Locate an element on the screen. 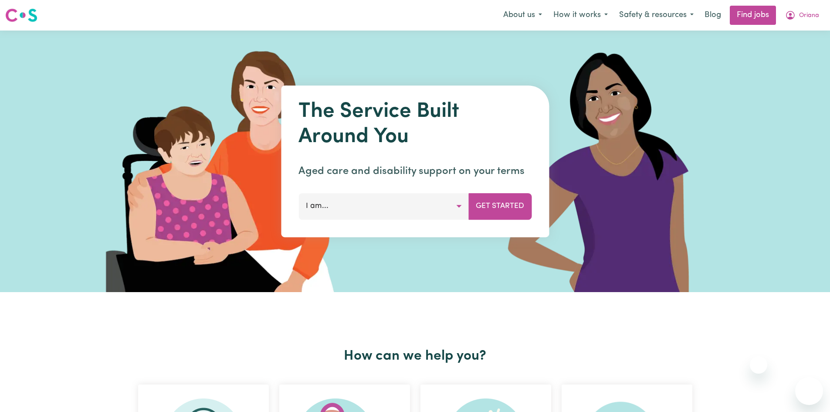 This screenshot has width=830, height=412. a: Find jobs is located at coordinates (753, 15).